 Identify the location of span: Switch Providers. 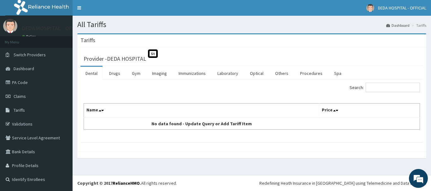
(30, 55).